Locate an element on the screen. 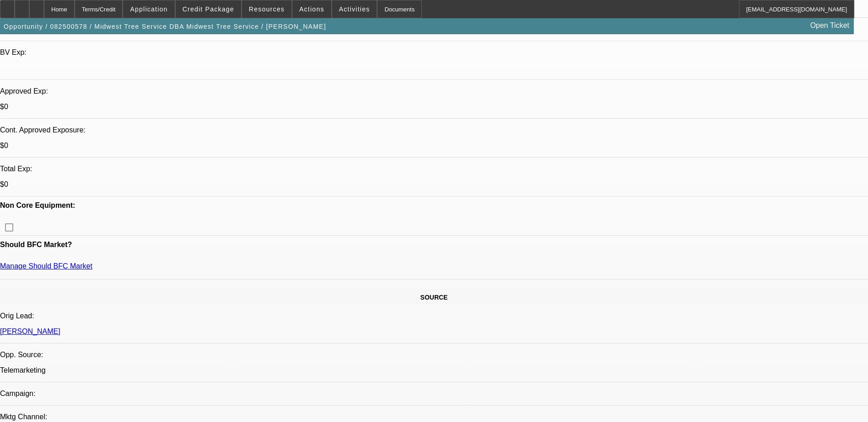 The width and height of the screenshot is (868, 422). span: Actions is located at coordinates (312, 9).